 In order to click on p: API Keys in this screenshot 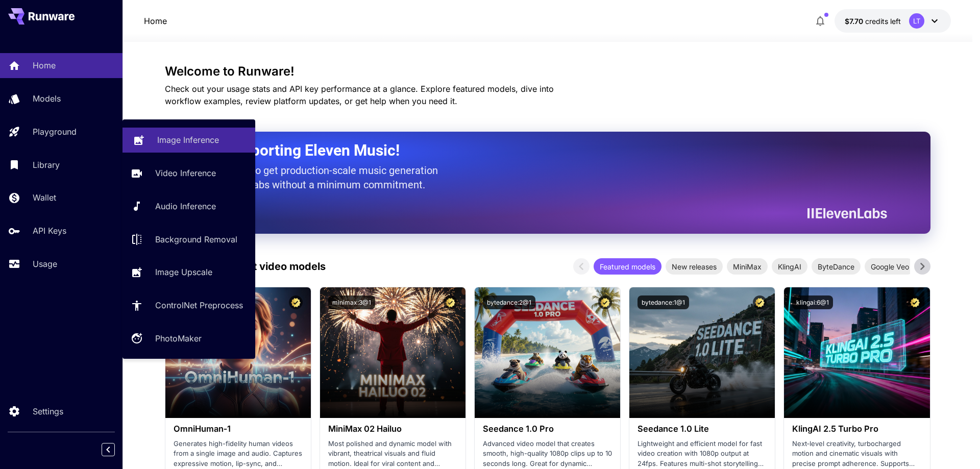, I will do `click(50, 231)`.